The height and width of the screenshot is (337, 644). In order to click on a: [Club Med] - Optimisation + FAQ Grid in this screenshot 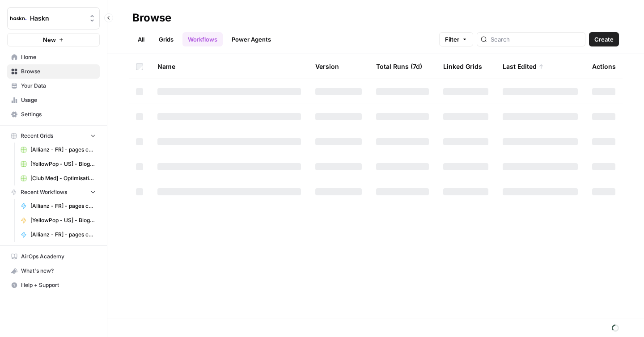, I will do `click(58, 178)`.